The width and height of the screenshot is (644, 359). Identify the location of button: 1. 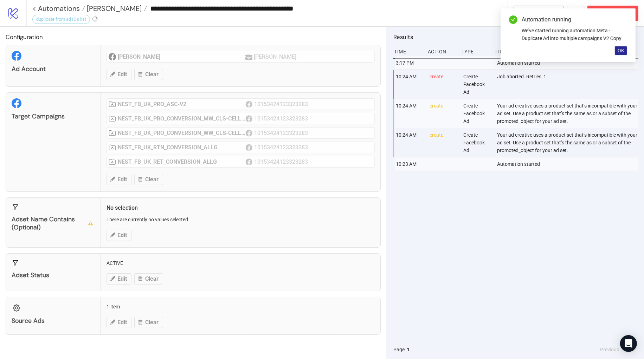
(408, 350).